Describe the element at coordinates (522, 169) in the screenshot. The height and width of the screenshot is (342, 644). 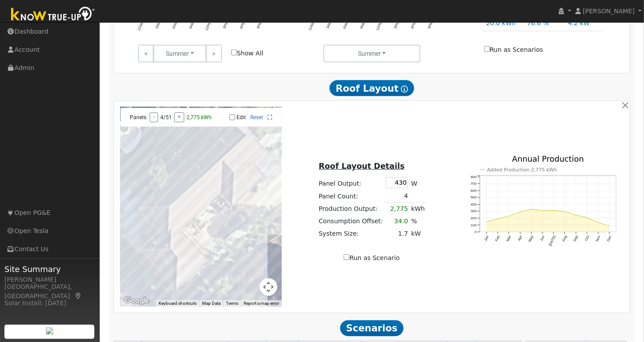
I see `text: Added Production 2,775 kWh` at that location.